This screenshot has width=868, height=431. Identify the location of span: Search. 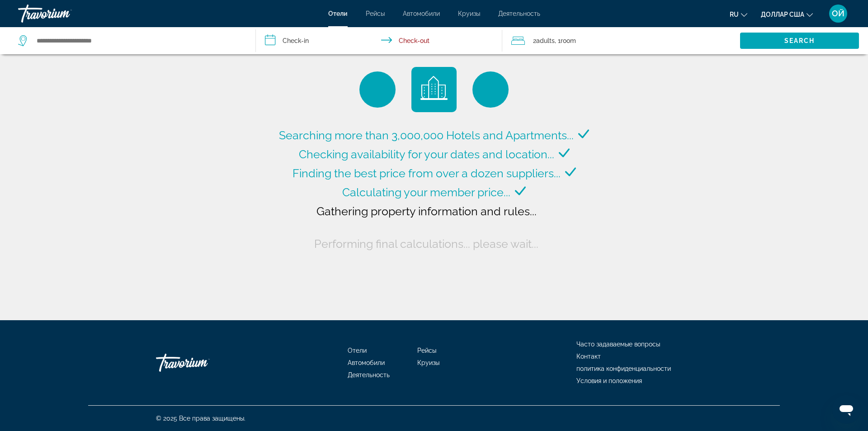
(800, 41).